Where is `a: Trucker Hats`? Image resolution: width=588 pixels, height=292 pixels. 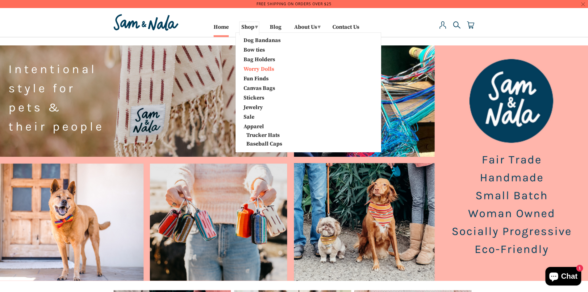 a: Trucker Hats is located at coordinates (272, 135).